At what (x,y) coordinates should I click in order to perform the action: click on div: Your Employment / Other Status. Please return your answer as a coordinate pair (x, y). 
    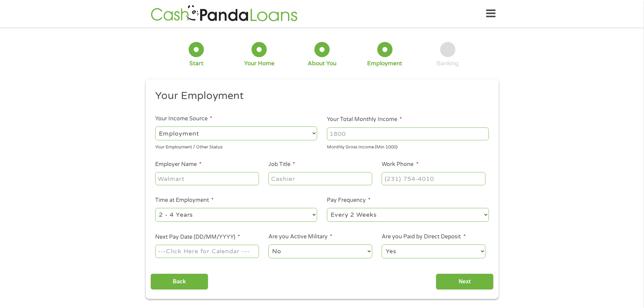
    Looking at the image, I should click on (236, 146).